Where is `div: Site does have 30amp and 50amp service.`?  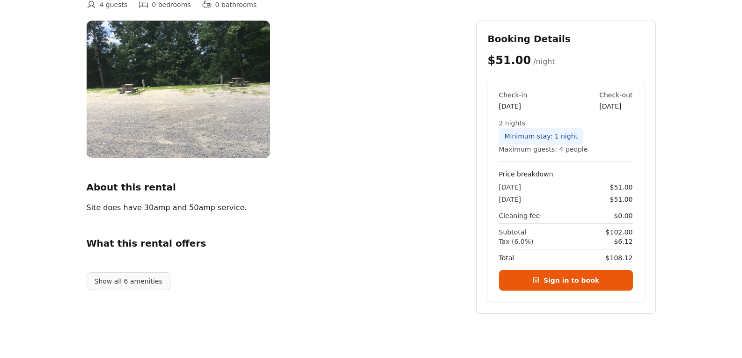 div: Site does have 30amp and 50amp service. is located at coordinates (242, 208).